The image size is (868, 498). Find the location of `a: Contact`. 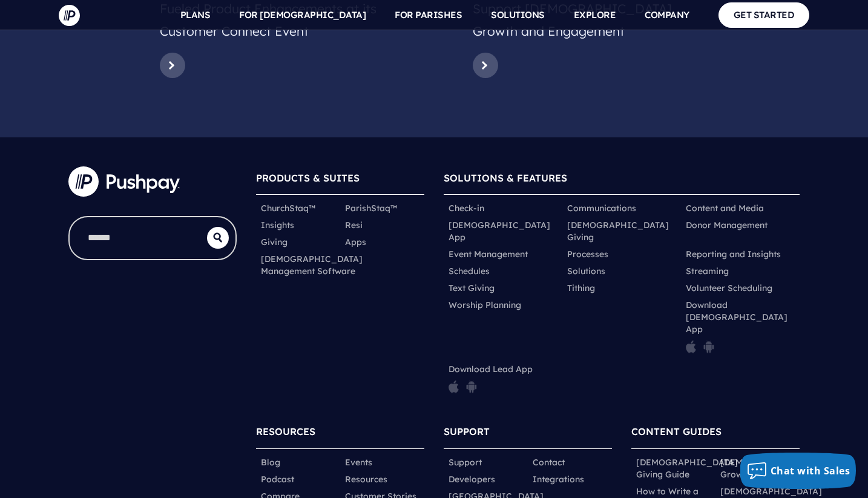

a: Contact is located at coordinates (548, 463).